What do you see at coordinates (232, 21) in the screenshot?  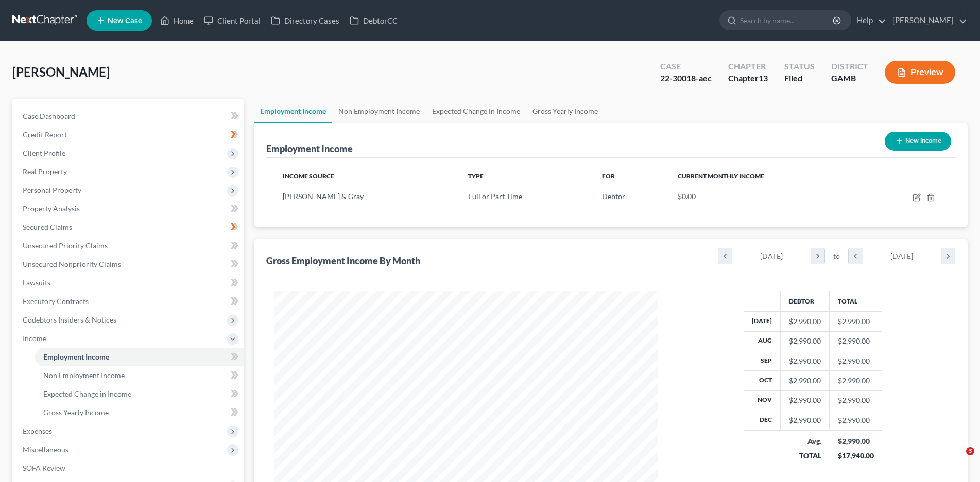 I see `a: Client Portal` at bounding box center [232, 21].